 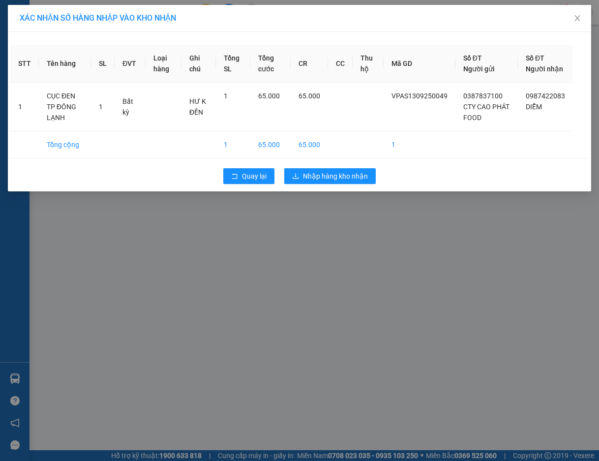 I want to click on span: Nhập hàng kho nhận, so click(x=335, y=176).